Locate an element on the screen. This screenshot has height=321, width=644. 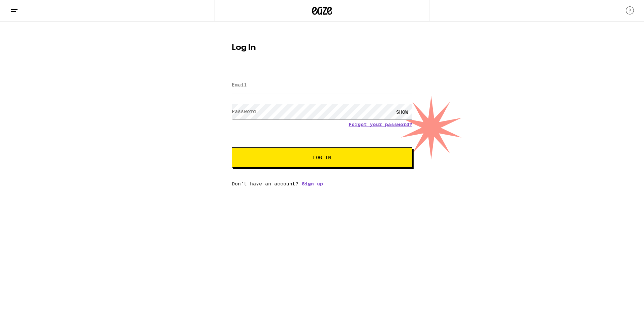
a: Forgot your password? is located at coordinates (381, 125).